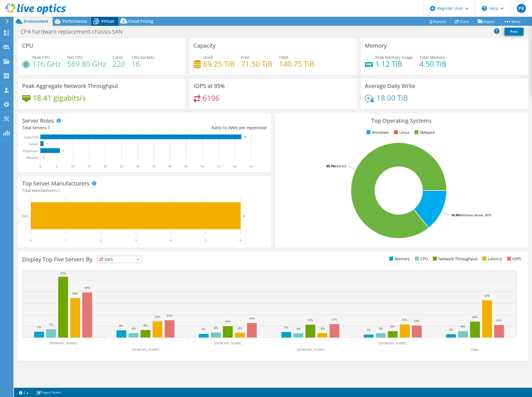 This screenshot has width=532, height=397. Describe the element at coordinates (492, 259) in the screenshot. I see `li: Latency` at that location.